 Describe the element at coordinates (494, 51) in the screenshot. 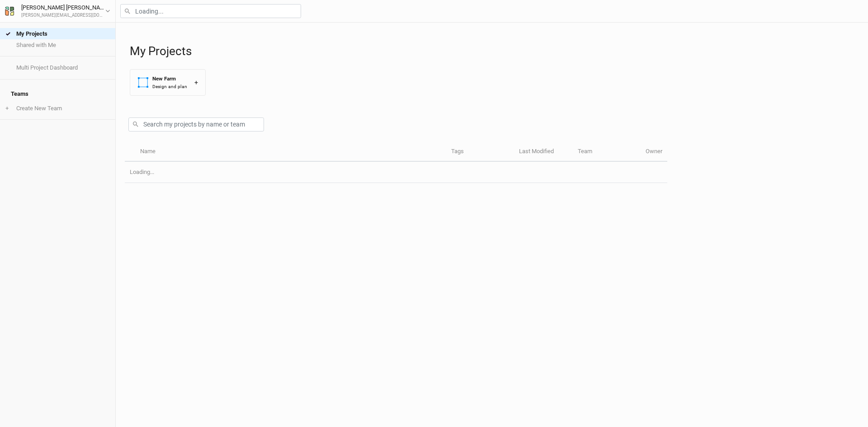

I see `h1: My Projects` at that location.